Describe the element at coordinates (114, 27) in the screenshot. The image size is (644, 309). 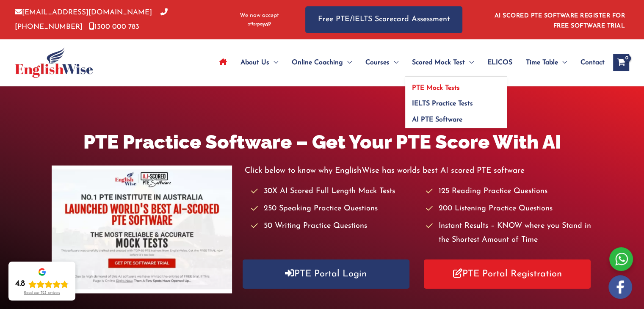
I see `a: 1300 000 783` at that location.